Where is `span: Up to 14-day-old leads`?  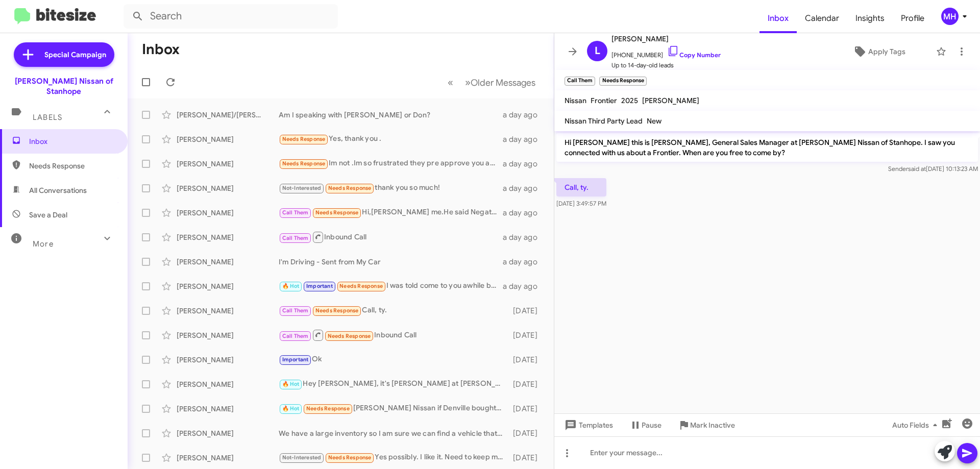 span: Up to 14-day-old leads is located at coordinates (666, 65).